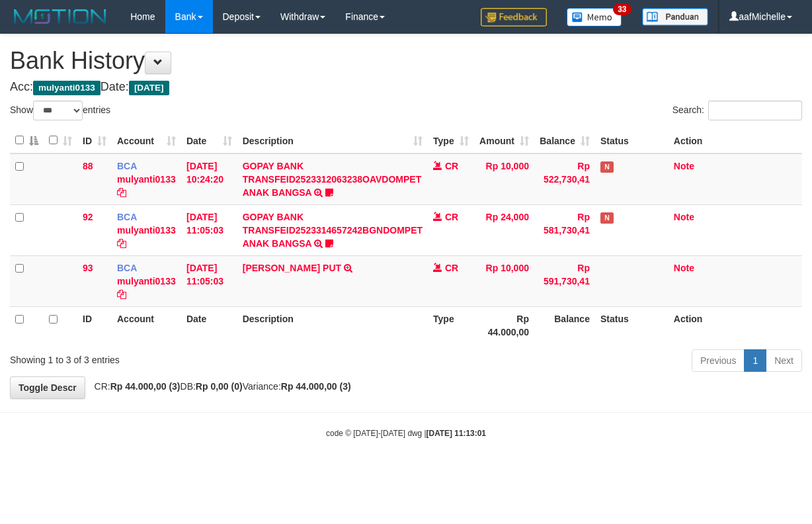  Describe the element at coordinates (333, 230) in the screenshot. I see `a: GOPAY BANK TRANSFEID2523314657242BGNDOMPET ANAK BANGSA` at that location.